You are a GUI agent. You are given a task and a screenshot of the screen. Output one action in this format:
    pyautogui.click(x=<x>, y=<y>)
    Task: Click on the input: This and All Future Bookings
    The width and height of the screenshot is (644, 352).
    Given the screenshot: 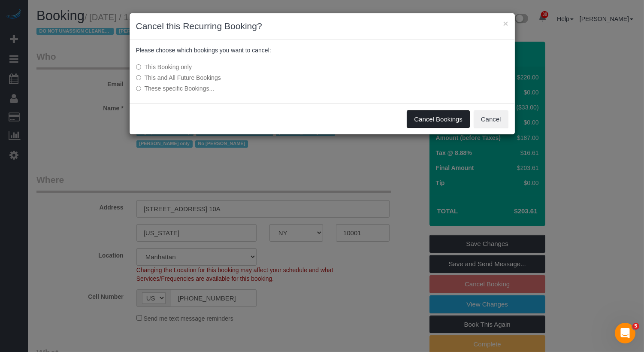 What is the action you would take?
    pyautogui.click(x=139, y=78)
    